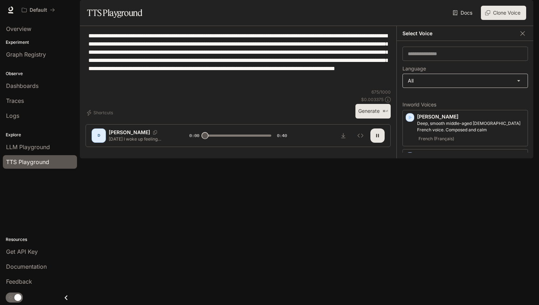 The width and height of the screenshot is (539, 305). What do you see at coordinates (465, 81) in the screenshot?
I see `div: All` at bounding box center [465, 81].